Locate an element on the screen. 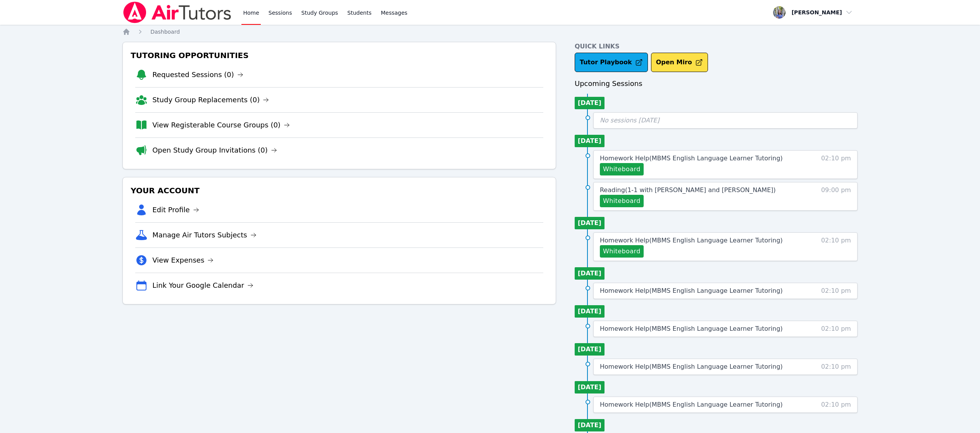 The width and height of the screenshot is (980, 433). a: Manage Air Tutors Subjects is located at coordinates (204, 235).